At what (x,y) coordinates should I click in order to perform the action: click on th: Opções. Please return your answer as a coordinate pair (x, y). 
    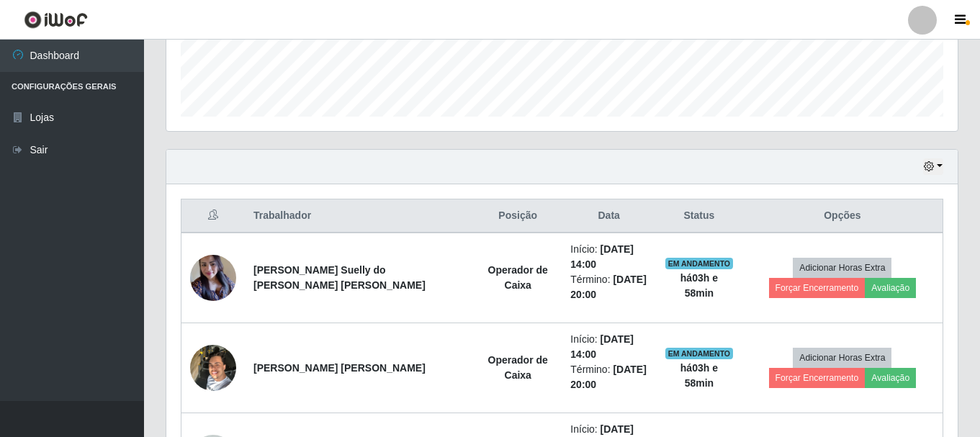
    Looking at the image, I should click on (843, 216).